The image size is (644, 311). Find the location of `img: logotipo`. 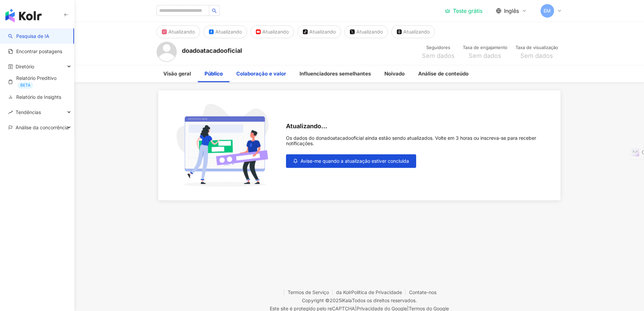

img: logotipo is located at coordinates (24, 15).